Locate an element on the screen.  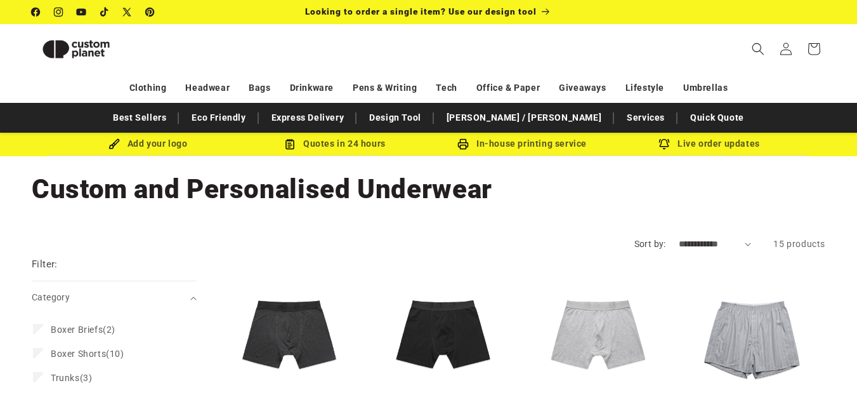
img: Custom Planet is located at coordinates (76, 49).